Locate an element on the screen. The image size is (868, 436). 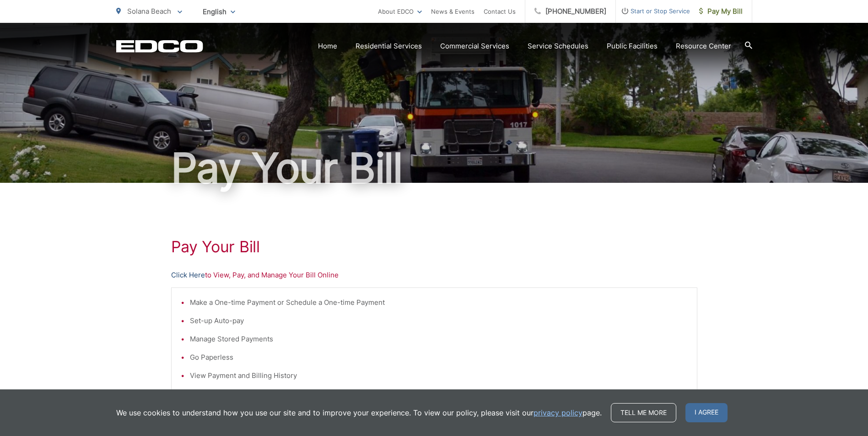
a: News & Events is located at coordinates (452, 12).